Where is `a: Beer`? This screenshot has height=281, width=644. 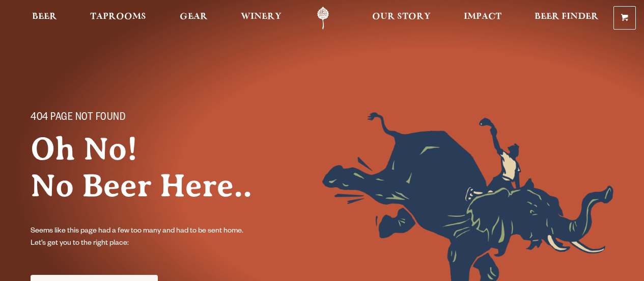 a: Beer is located at coordinates (44, 18).